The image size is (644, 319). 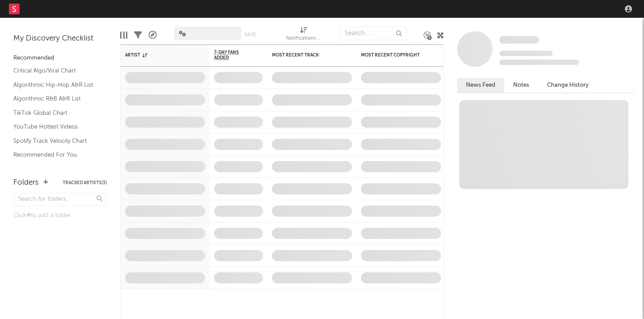 What do you see at coordinates (373, 33) in the screenshot?
I see `input: Search...` at bounding box center [373, 33].